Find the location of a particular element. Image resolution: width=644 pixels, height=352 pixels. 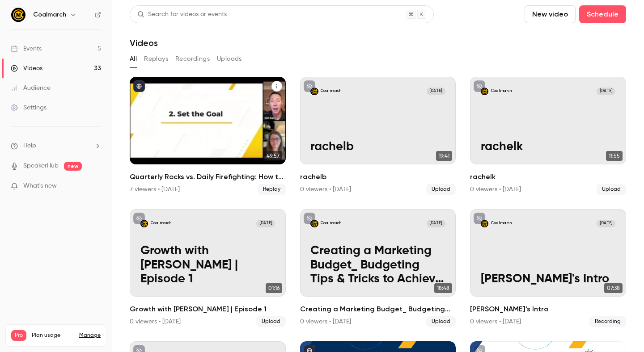

span: 01:16 is located at coordinates (274, 288).